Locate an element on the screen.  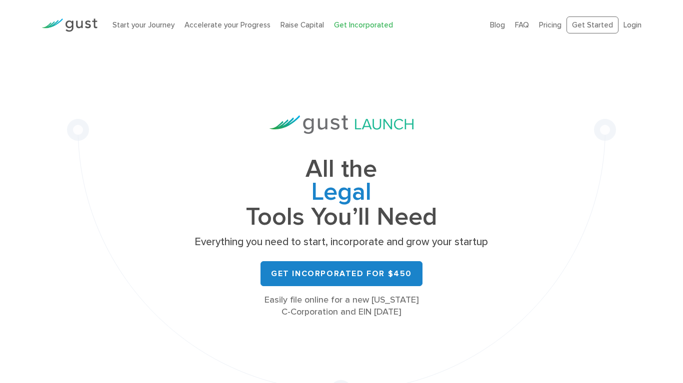
a: Raise Capital is located at coordinates (302, 25).